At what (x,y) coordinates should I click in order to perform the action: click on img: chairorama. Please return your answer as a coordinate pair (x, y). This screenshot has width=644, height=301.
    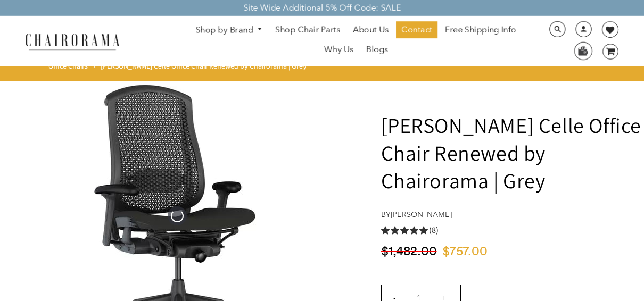
    Looking at the image, I should click on (72, 41).